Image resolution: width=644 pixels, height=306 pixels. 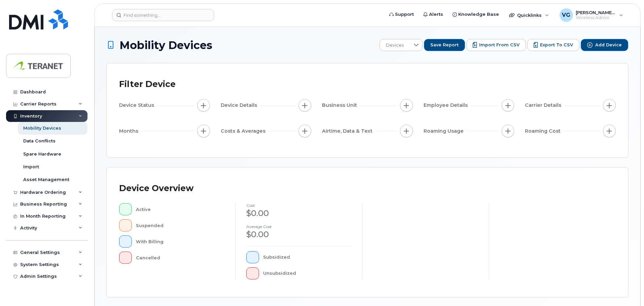 What do you see at coordinates (604, 45) in the screenshot?
I see `a: Add Device` at bounding box center [604, 45].